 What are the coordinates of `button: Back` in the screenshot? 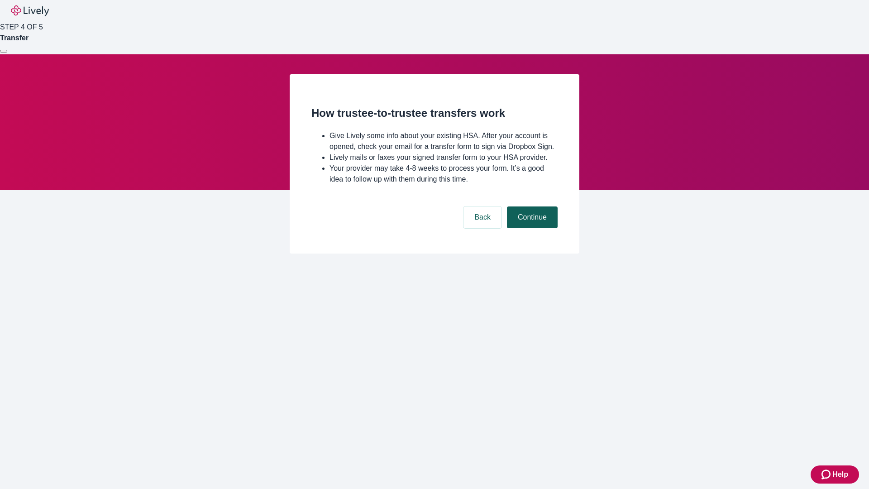 It's located at (482, 217).